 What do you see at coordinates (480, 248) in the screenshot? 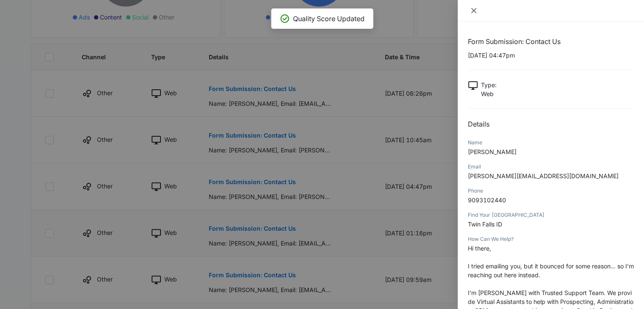
I see `span: Hi there,` at bounding box center [480, 248].